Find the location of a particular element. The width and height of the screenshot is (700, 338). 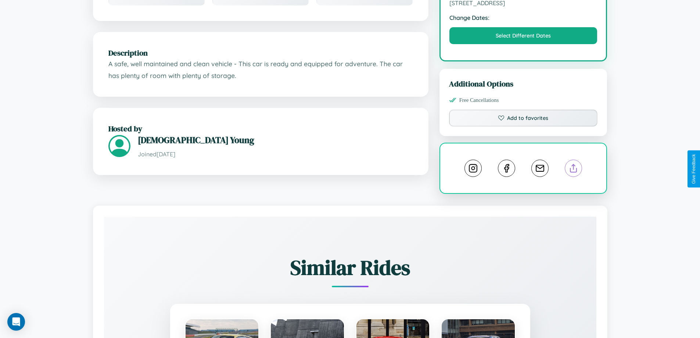

div: Give Feedback is located at coordinates (694, 169).